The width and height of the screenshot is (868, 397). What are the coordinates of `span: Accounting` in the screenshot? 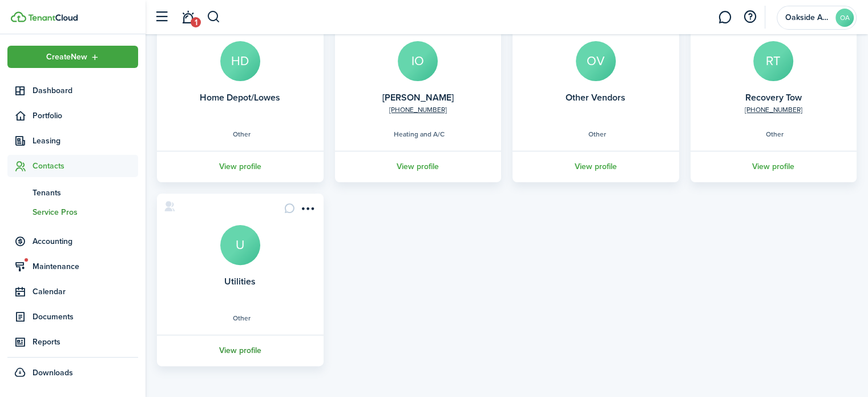 It's located at (85, 241).